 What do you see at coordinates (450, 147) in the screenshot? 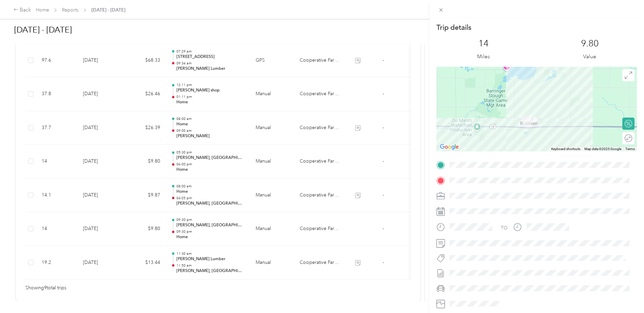
I see `a: Open this area in Google Maps (opens a new window)` at bounding box center [450, 147].